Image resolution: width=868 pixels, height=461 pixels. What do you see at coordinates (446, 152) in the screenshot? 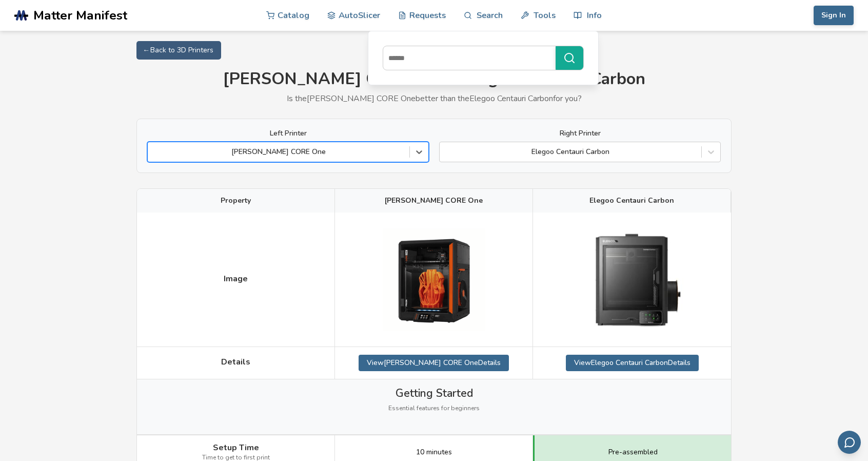
I see `input: Elegoo Centauri Carbon` at bounding box center [446, 152].